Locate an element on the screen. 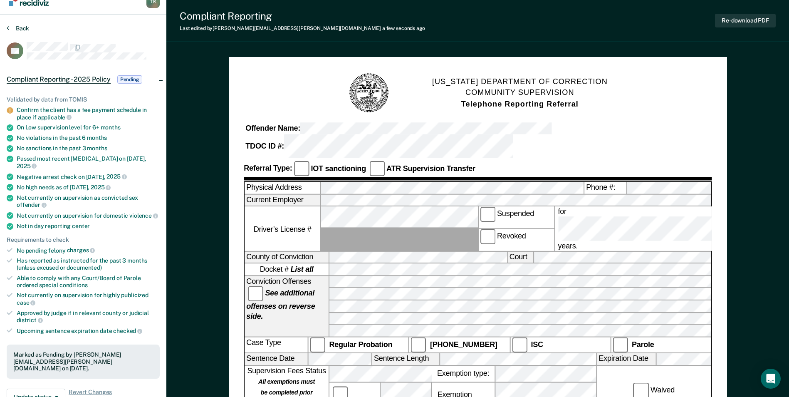 This screenshot has width=789, height=397. span: charges is located at coordinates (81, 250).